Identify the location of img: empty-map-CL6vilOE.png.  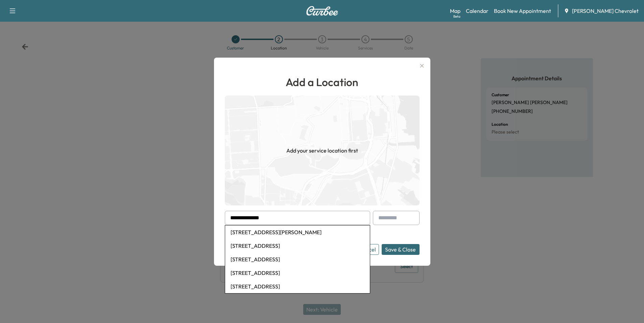
(323, 151).